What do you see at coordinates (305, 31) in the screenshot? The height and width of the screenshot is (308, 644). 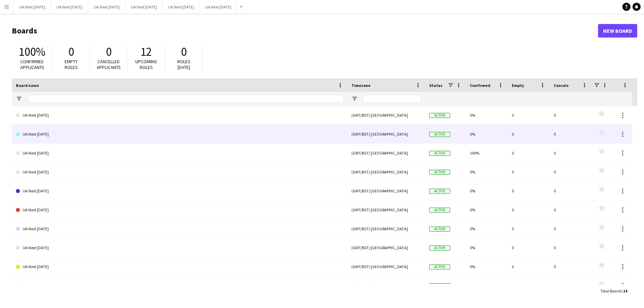 I see `h1: Boards` at bounding box center [305, 31].